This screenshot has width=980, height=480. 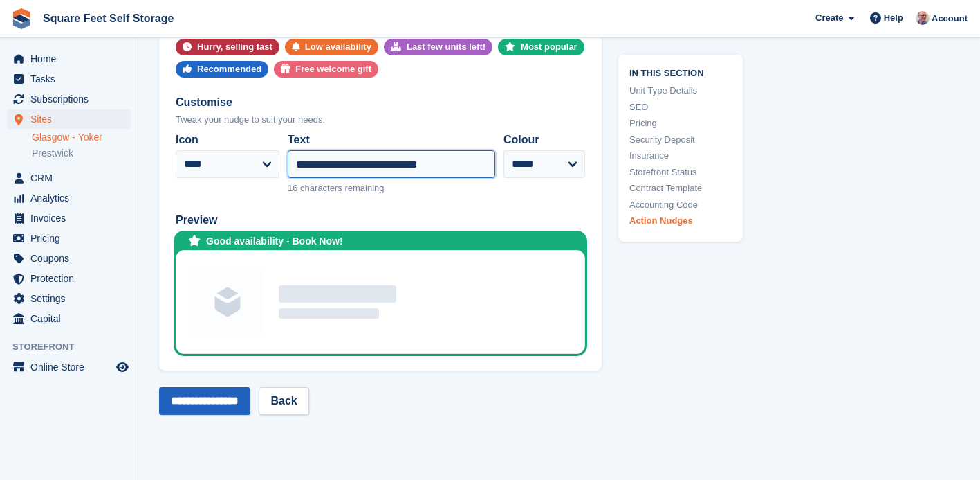 What do you see at coordinates (72, 278) in the screenshot?
I see `span: Protection` at bounding box center [72, 278].